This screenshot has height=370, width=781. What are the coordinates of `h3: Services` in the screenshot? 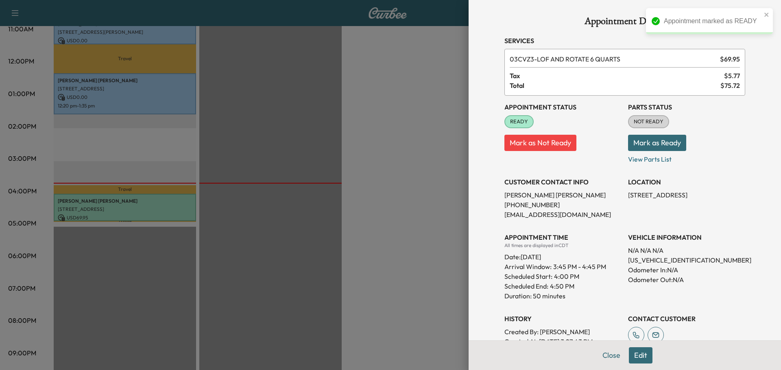 It's located at (625, 41).